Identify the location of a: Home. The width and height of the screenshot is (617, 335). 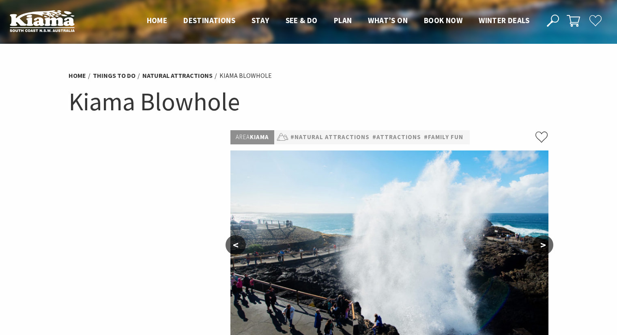
(77, 75).